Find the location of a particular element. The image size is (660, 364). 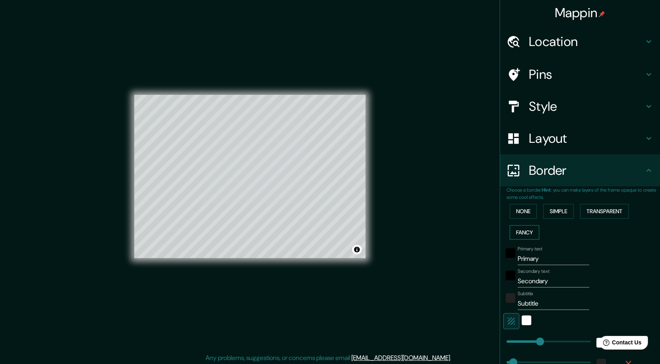

div: Border is located at coordinates (580, 170).